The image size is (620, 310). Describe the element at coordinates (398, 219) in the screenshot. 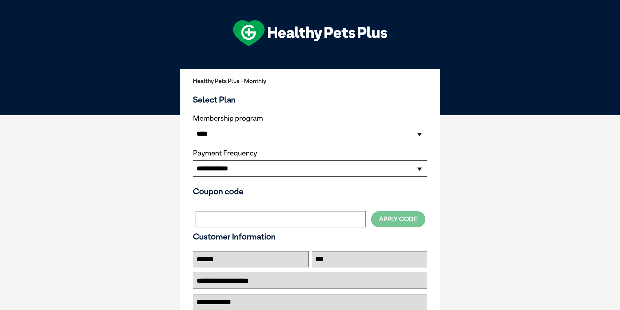

I see `button: Apply Code` at that location.